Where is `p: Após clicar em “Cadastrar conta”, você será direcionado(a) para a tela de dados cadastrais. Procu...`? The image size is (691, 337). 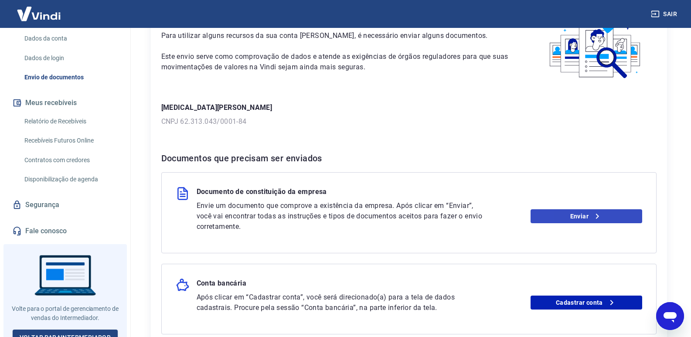 p: Após clicar em “Cadastrar conta”, você será direcionado(a) para a tela de dados cadastrais. Procu... is located at coordinates (341, 303).